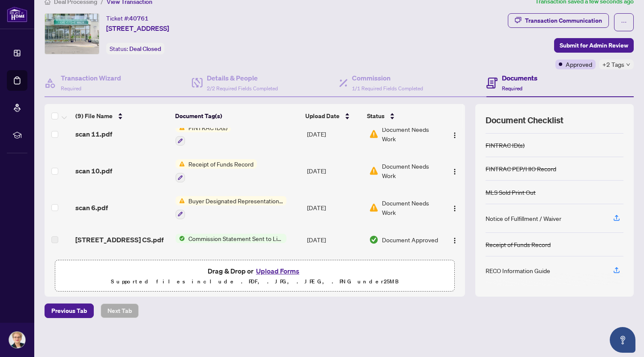 The height and width of the screenshot is (357, 644). What do you see at coordinates (278, 271) in the screenshot?
I see `button: Upload Forms` at bounding box center [278, 271].